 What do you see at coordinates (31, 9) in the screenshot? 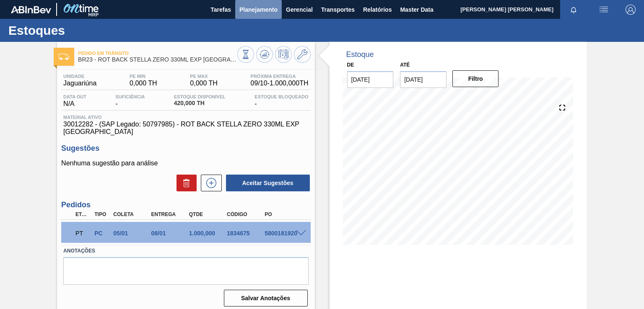
I see `img: TNhmsLtSVTkK8tSr43FrP2fwEKptu5GPRR3wAAAABJRU5ErkJggg==` at bounding box center [31, 9].